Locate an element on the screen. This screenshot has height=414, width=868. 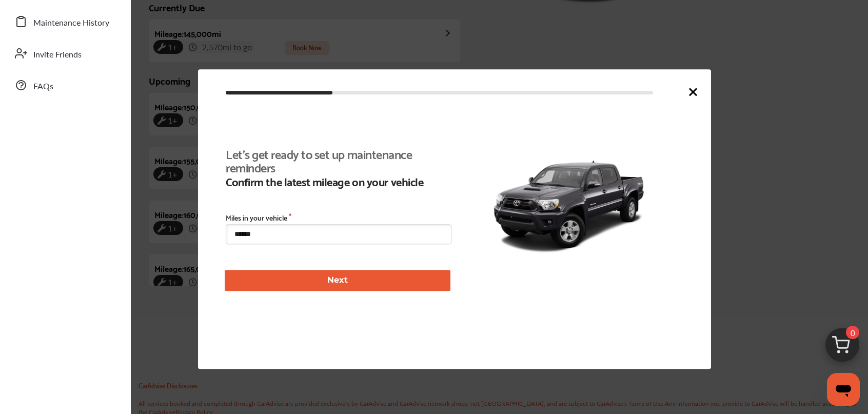
span: FAQs is located at coordinates (43, 87).